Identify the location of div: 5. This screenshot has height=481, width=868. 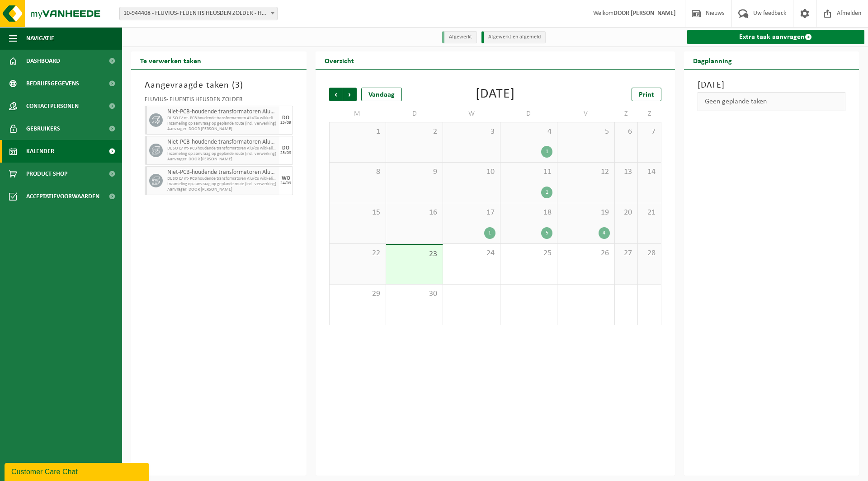
(546, 233).